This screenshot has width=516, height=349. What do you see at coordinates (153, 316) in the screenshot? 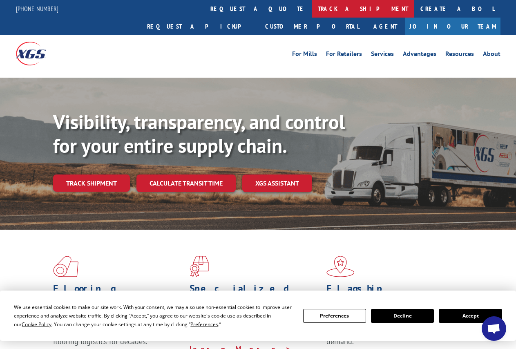
I see `div: We use essential cookies to make our site work. With your consent, we may also use non-essential ...` at bounding box center [153, 316].